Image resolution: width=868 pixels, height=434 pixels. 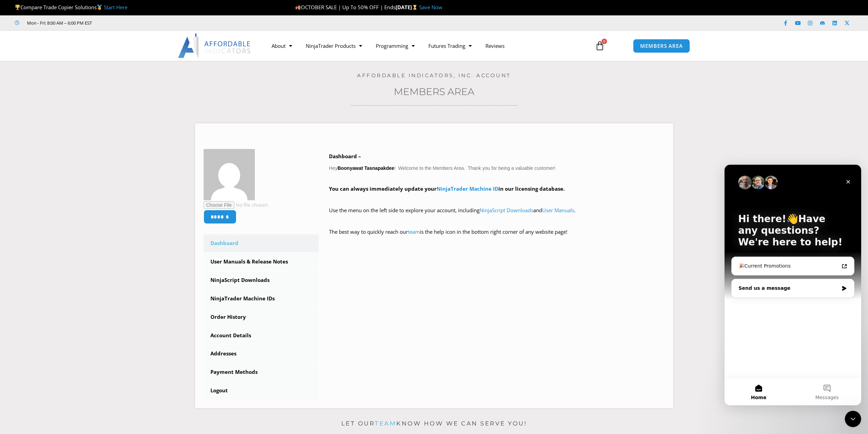 I want to click on strong: You can always immediately update your in our licensing database., so click(x=447, y=189).